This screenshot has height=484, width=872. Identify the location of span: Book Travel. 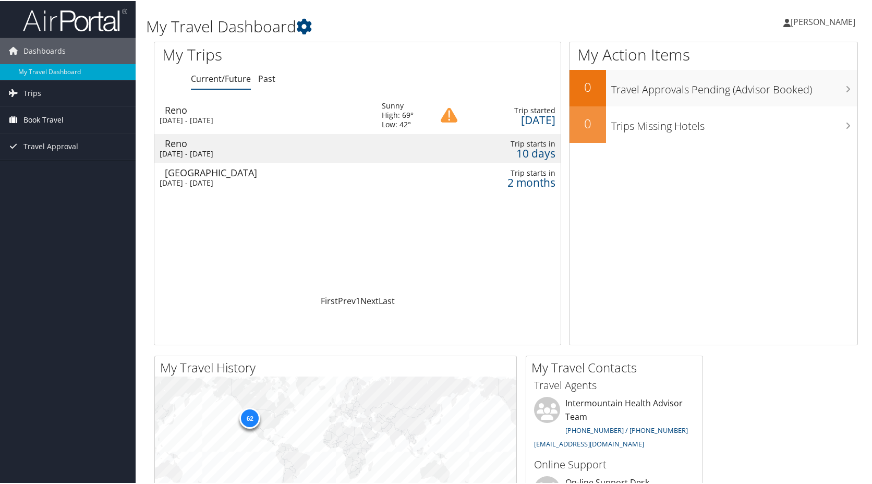
(43, 119).